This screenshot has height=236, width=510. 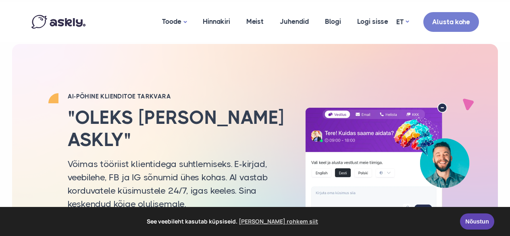 I want to click on a: Blogi, so click(x=333, y=21).